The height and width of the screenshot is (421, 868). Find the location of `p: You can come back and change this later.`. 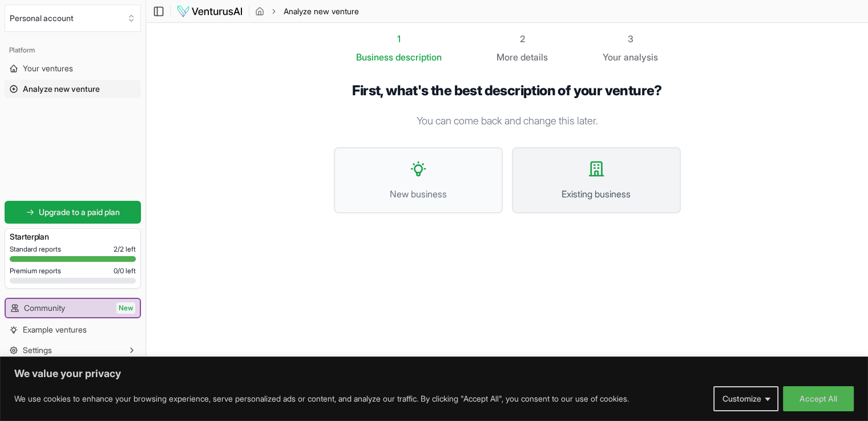

p: You can come back and change this later. is located at coordinates (508, 121).